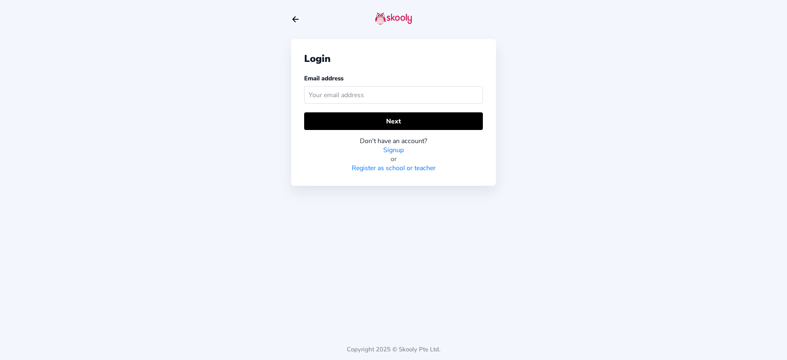 The height and width of the screenshot is (360, 787). What do you see at coordinates (393, 18) in the screenshot?
I see `img: skooly-logo.png` at bounding box center [393, 18].